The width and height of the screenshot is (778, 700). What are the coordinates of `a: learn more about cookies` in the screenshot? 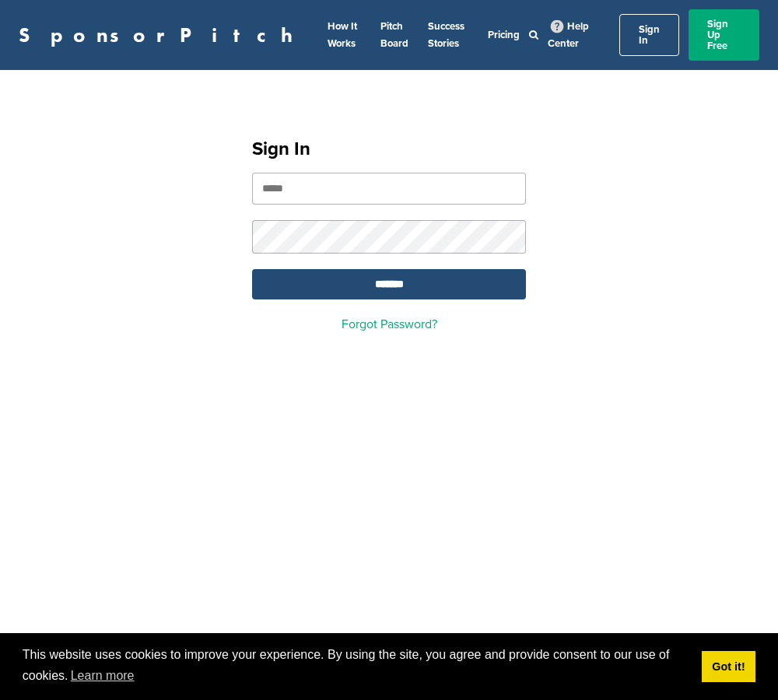 It's located at (103, 676).